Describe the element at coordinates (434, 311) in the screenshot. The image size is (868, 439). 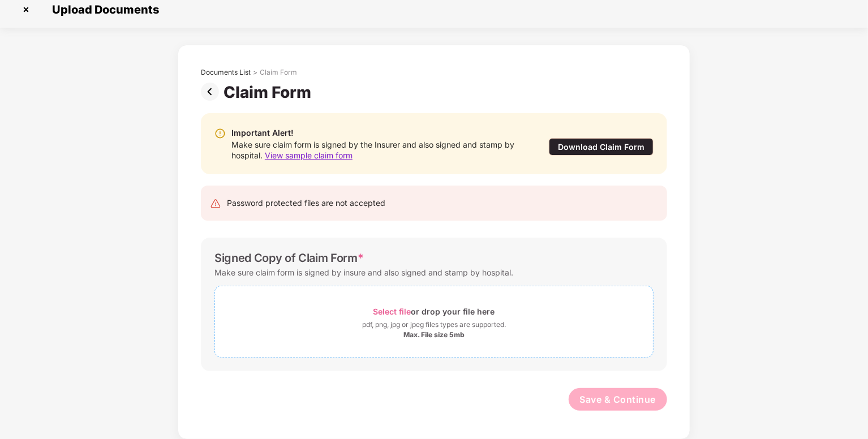
I see `div: or drop your file here` at that location.